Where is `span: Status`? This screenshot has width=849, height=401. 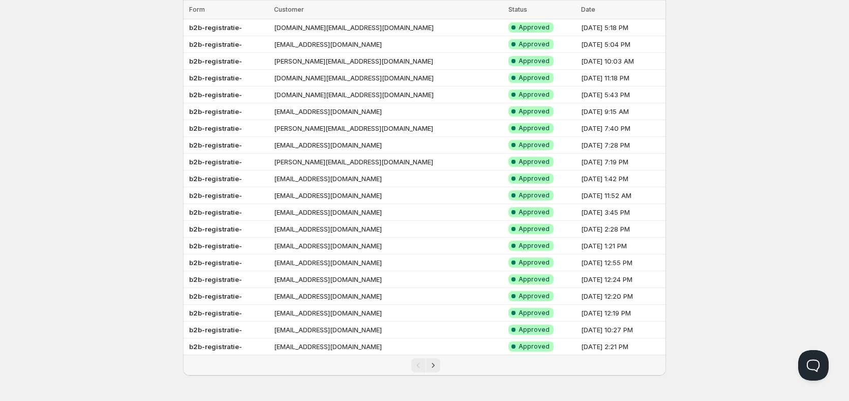
span: Status is located at coordinates (518, 9).